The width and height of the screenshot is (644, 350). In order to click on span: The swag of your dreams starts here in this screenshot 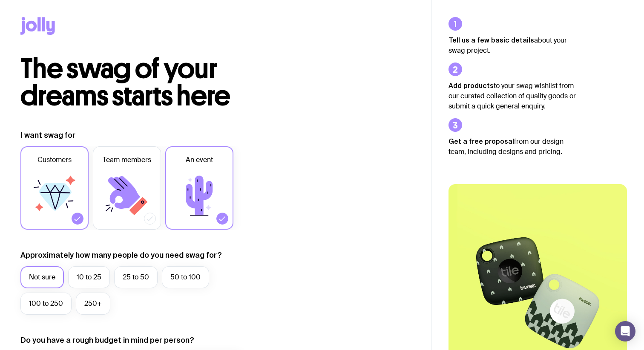, I will do `click(125, 82)`.